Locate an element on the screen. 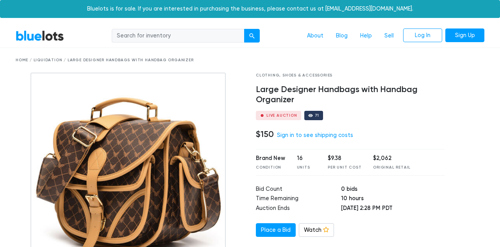 The image size is (500, 247). div: $9.38 is located at coordinates (344, 159).